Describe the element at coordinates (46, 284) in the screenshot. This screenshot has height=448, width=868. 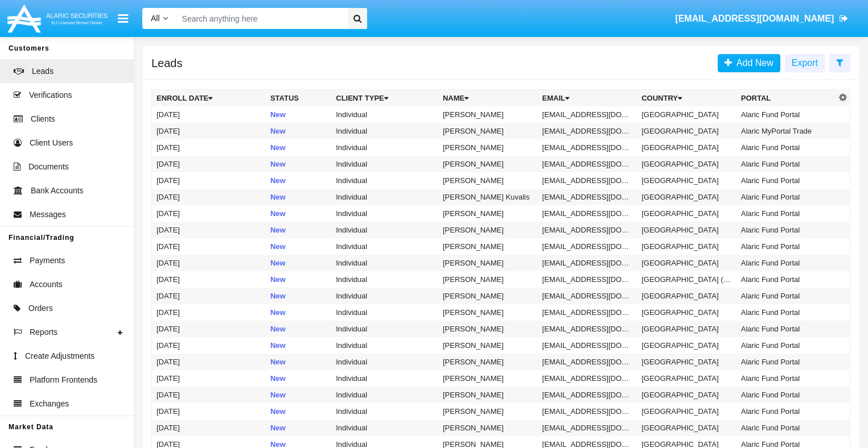
I see `span: Accounts` at that location.